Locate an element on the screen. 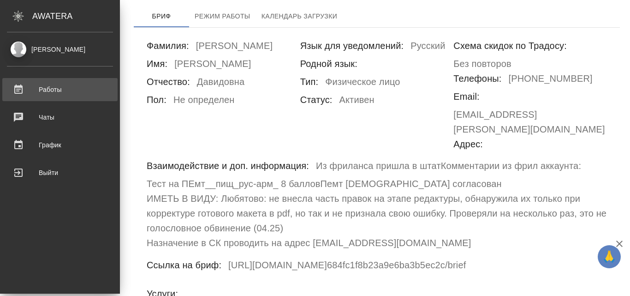 This screenshot has height=296, width=630. div: Работы is located at coordinates (60, 90).